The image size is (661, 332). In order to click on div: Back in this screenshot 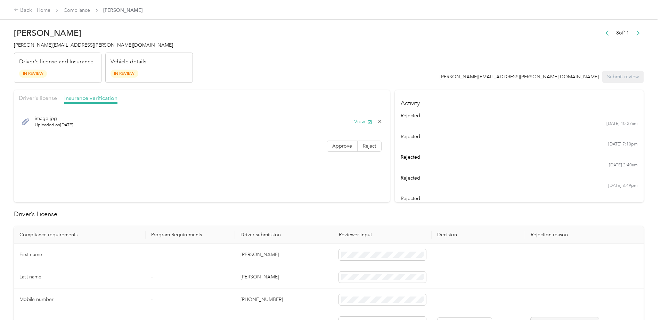, I will do `click(23, 10)`.